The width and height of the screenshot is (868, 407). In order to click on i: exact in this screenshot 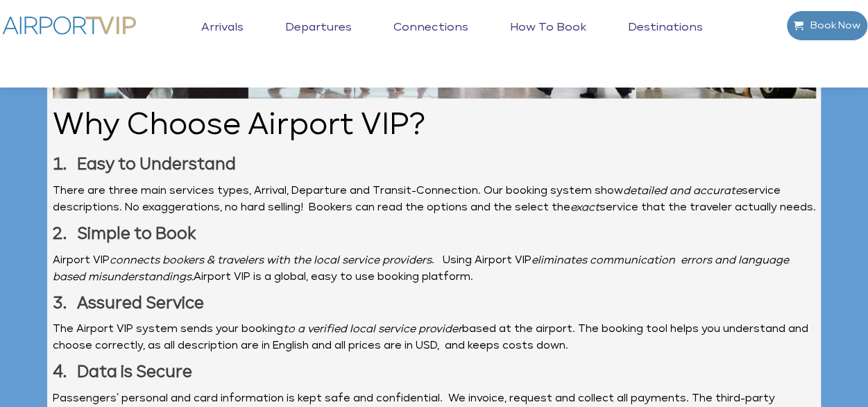, I will do `click(585, 207)`.